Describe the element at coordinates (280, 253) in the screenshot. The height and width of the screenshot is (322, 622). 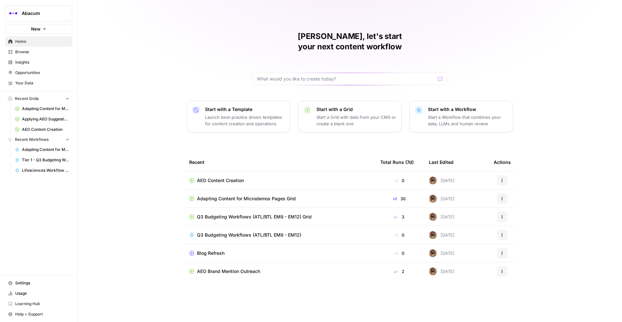
I see `a: Blog Refresh` at that location.